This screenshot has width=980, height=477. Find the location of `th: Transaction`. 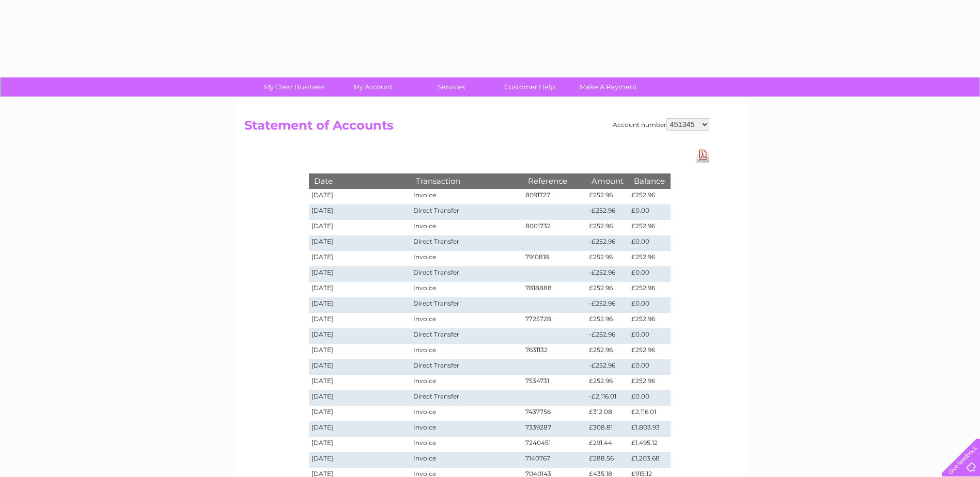

th: Transaction is located at coordinates (467, 181).